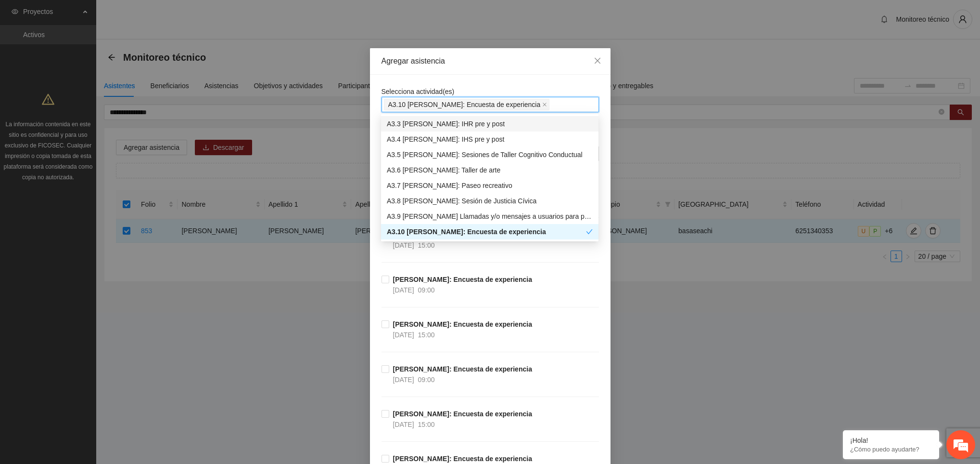 This screenshot has height=464, width=980. What do you see at coordinates (490, 139) in the screenshot?
I see `div: A3.4 Cuauhtémoc: IHS pre y post` at bounding box center [490, 139].